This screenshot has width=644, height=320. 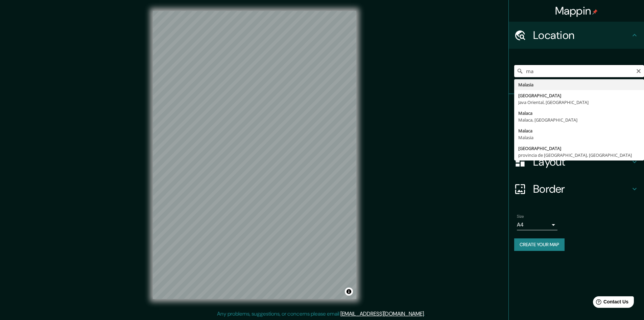 What do you see at coordinates (638, 70) in the screenshot?
I see `button: Clear` at bounding box center [638, 70].